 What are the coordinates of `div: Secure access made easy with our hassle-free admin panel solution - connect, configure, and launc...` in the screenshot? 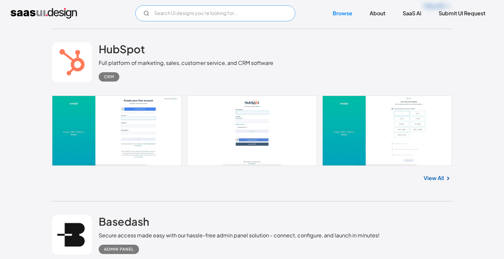 It's located at (239, 236).